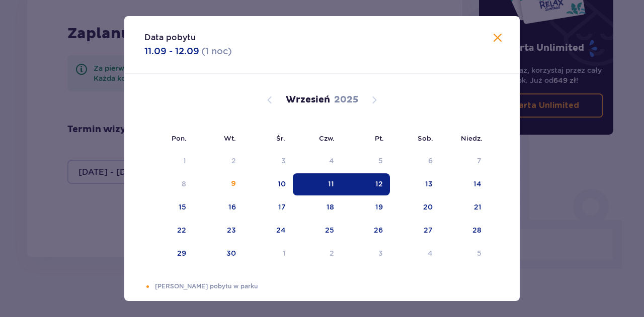 The image size is (644, 317). Describe the element at coordinates (168, 254) in the screenshot. I see `td: Choose poniedziałek, 29 września 2025 as your check-in date. It’s available.` at that location.